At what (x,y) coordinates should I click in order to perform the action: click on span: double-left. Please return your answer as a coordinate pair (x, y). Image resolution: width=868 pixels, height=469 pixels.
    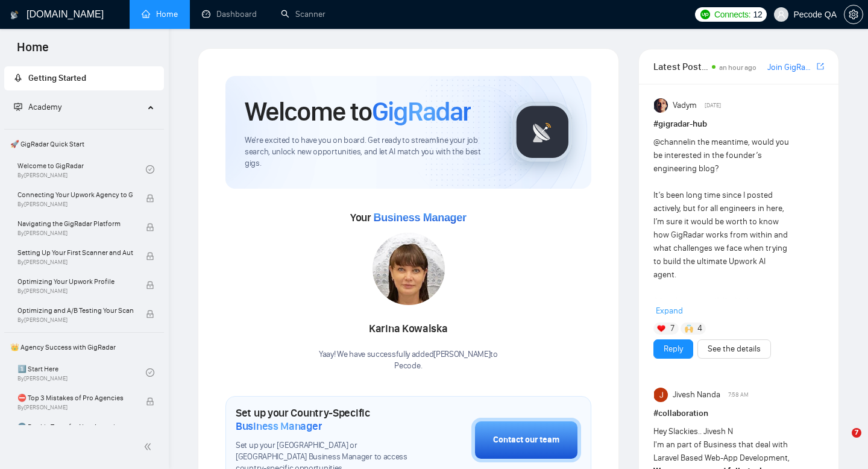
    Looking at the image, I should click on (150, 447).